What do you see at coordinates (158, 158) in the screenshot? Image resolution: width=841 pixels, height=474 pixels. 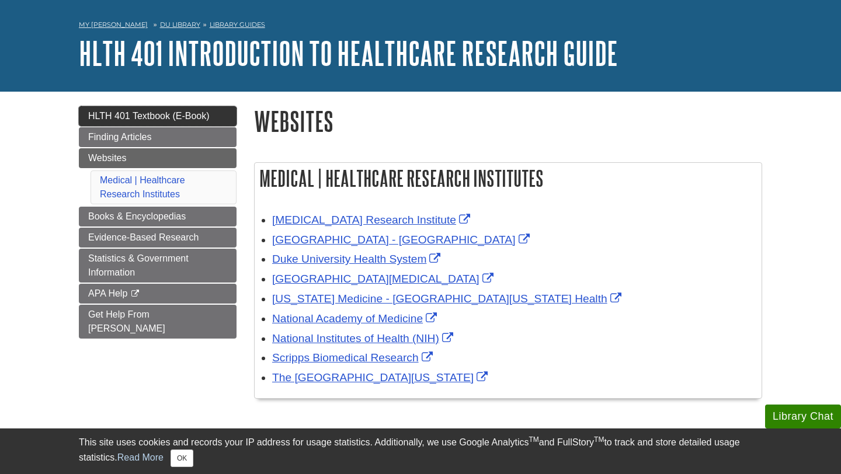 I see `a: Websites` at bounding box center [158, 158].